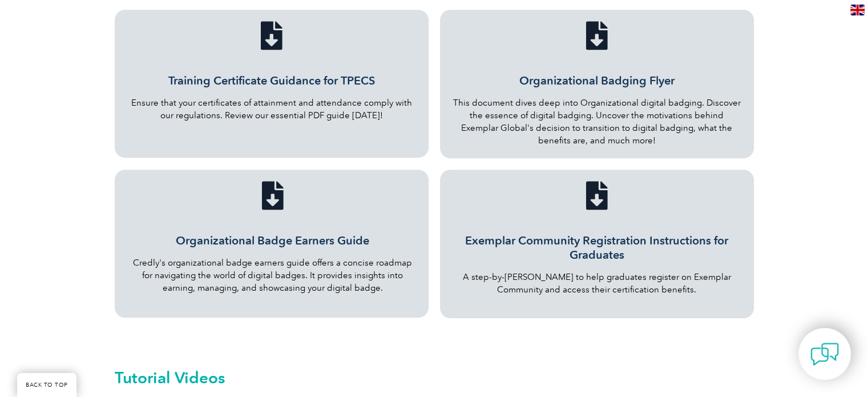 The height and width of the screenshot is (397, 868). Describe the element at coordinates (434, 377) in the screenshot. I see `h2: Tutorial Videos` at that location.